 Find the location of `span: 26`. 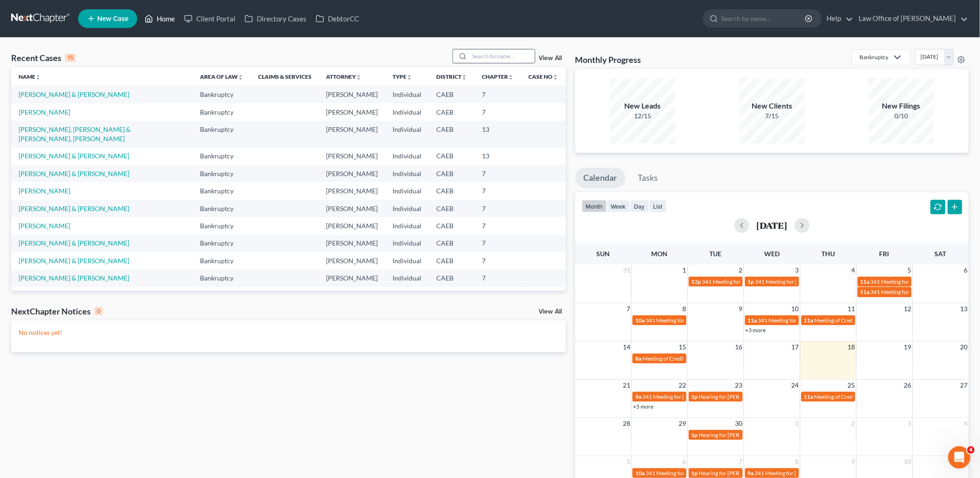

span: 26 is located at coordinates (908, 385).